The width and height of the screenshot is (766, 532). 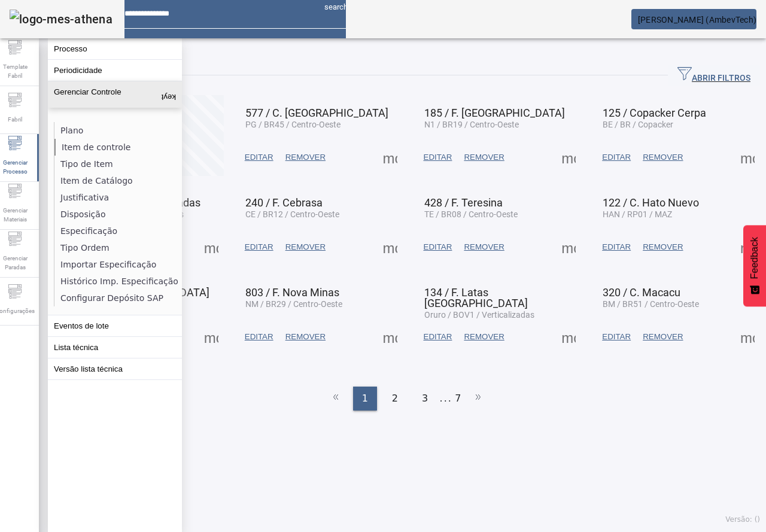 What do you see at coordinates (472, 125) in the screenshot?
I see `span: N1 / BR19 / Centro-Oeste` at bounding box center [472, 125].